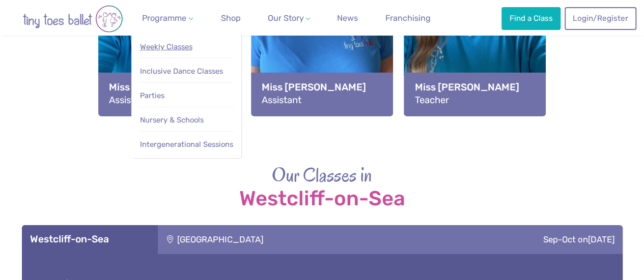  What do you see at coordinates (322, 175) in the screenshot?
I see `span: Our Classes in` at bounding box center [322, 175].